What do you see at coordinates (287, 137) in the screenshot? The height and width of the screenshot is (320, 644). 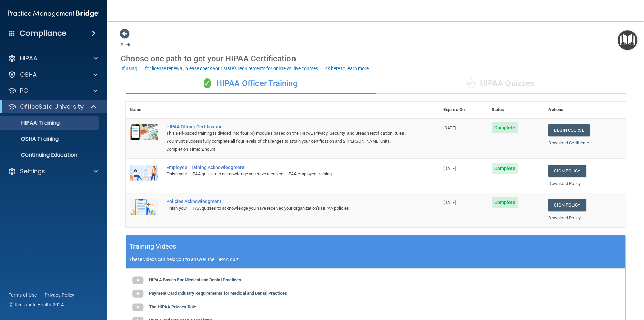 I see `div: This self-paced training is divided into four (4) modules based on the HIPAA, Privacy, Security, ...` at bounding box center [287, 137].